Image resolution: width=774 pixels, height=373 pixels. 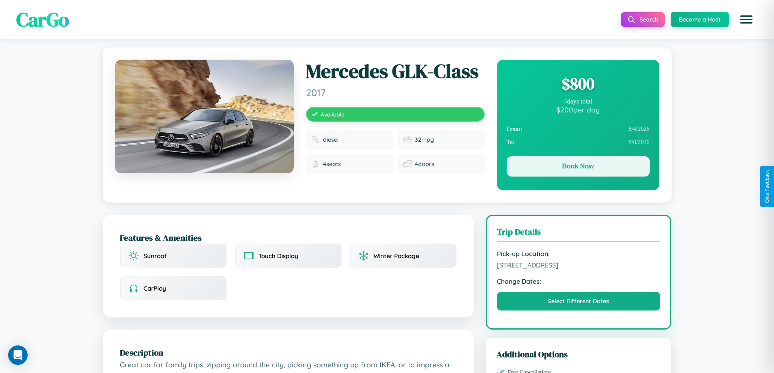 I want to click on span: CarPlay, so click(x=155, y=288).